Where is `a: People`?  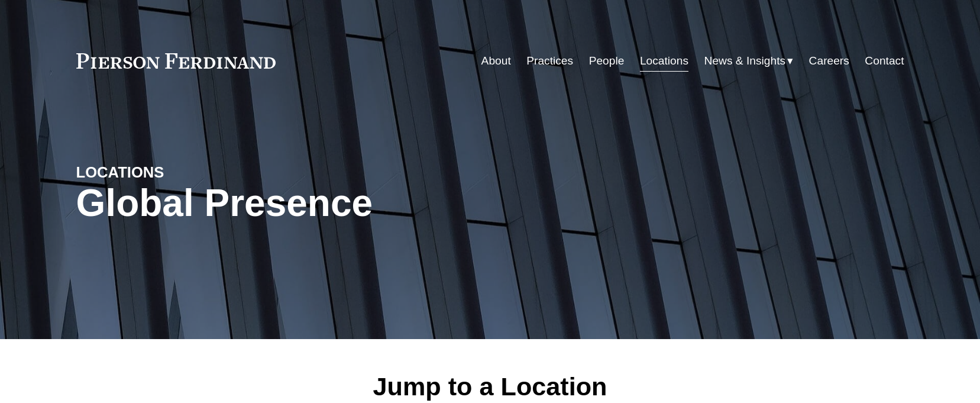
a: People is located at coordinates (607, 61).